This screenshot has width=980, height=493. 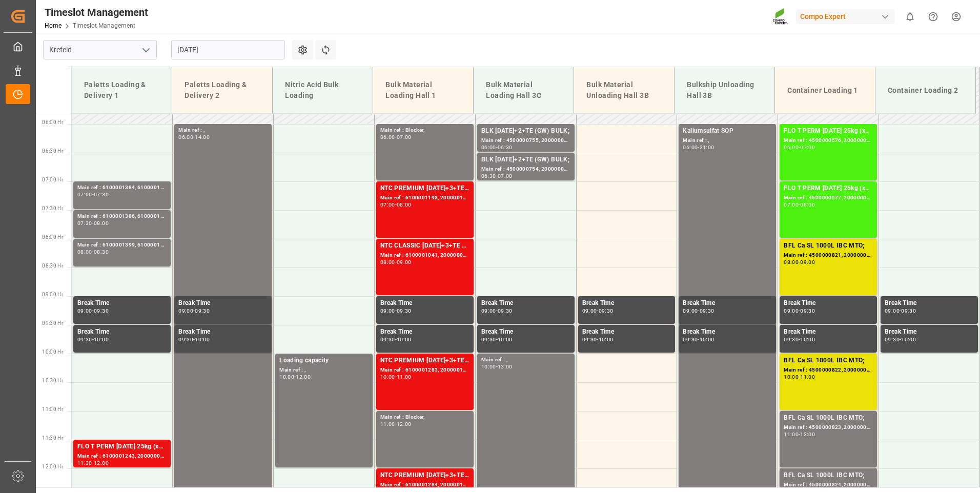 What do you see at coordinates (925, 90) in the screenshot?
I see `div: Container Loading 2` at bounding box center [925, 90].